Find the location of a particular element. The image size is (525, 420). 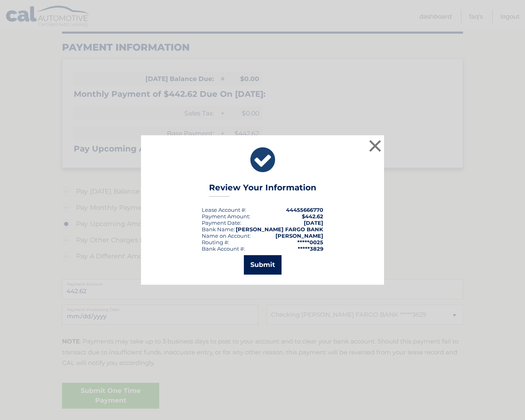

div: Name on Account: is located at coordinates (226, 236).